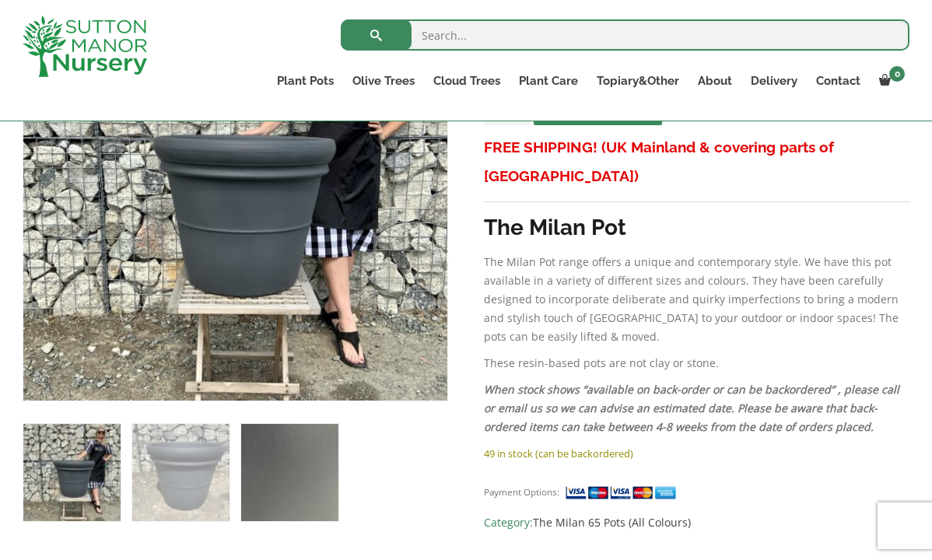  What do you see at coordinates (715, 81) in the screenshot?
I see `a: About` at bounding box center [715, 81].